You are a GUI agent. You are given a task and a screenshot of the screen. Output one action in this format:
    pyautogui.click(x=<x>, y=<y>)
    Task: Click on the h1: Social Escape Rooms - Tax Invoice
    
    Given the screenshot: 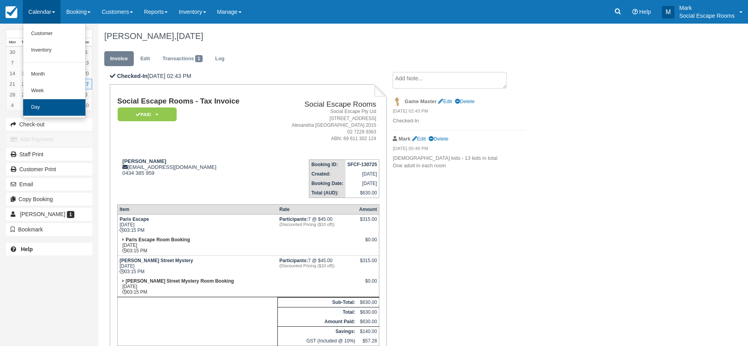 What is the action you would take?
    pyautogui.click(x=192, y=101)
    